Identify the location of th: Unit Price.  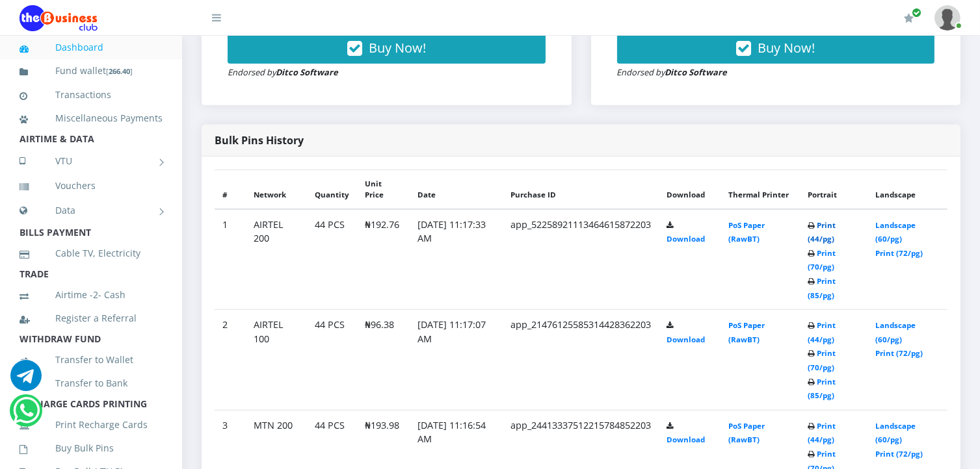
(383, 189).